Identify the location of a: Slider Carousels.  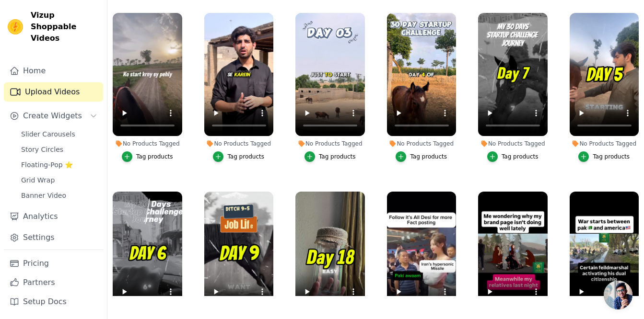
(59, 134).